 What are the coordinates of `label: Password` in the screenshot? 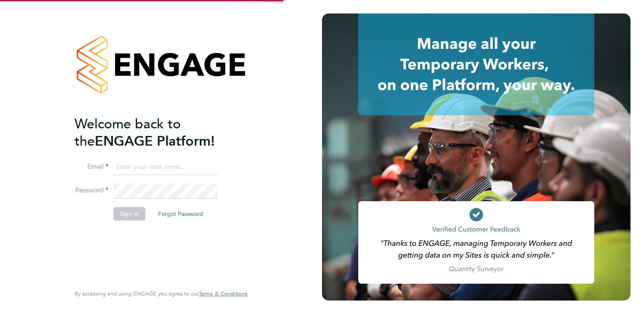 It's located at (92, 190).